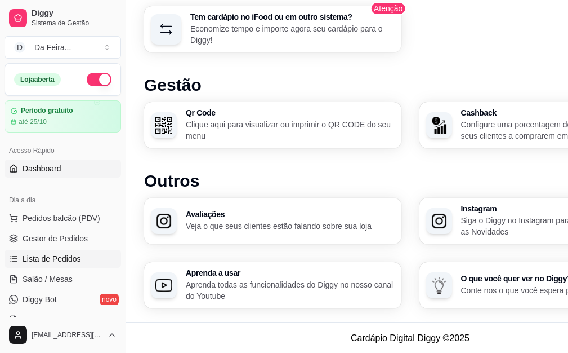 This screenshot has height=353, width=568. What do you see at coordinates (47, 279) in the screenshot?
I see `span: Salão / Mesas` at bounding box center [47, 279].